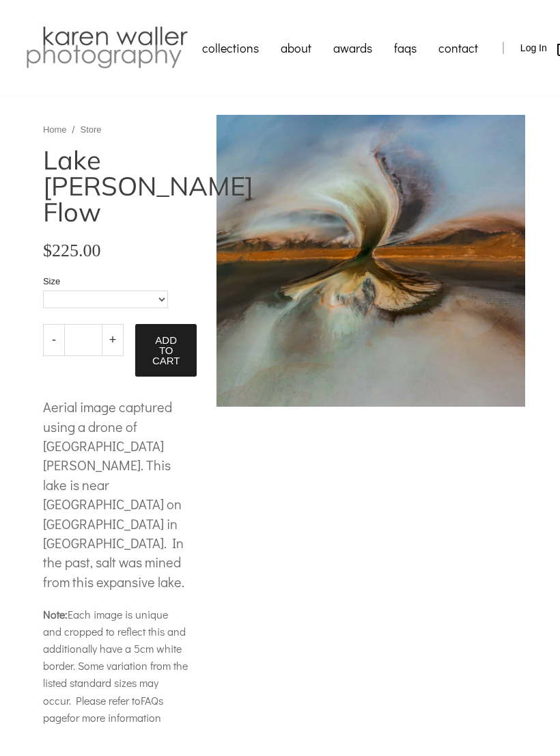 The width and height of the screenshot is (560, 756). What do you see at coordinates (112, 280) in the screenshot?
I see `label: Size` at bounding box center [112, 280].